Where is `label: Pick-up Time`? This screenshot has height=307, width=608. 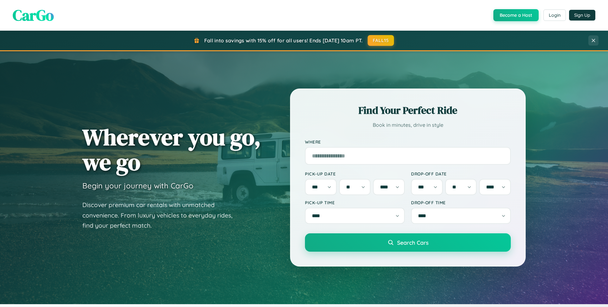 label: Pick-up Time is located at coordinates (355, 203).